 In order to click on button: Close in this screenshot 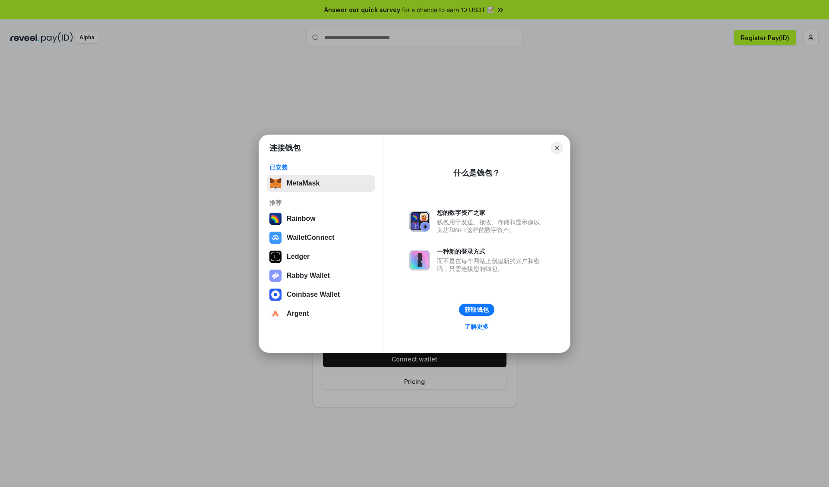, I will do `click(557, 148)`.